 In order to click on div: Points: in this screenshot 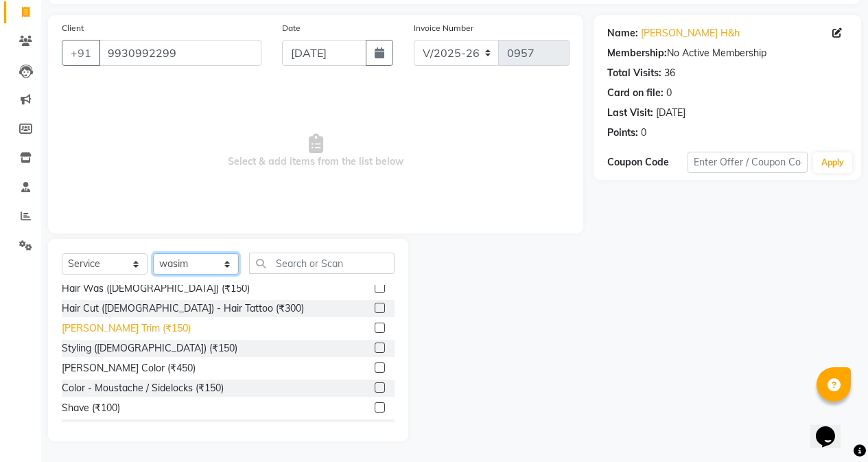, I will do `click(622, 132)`.